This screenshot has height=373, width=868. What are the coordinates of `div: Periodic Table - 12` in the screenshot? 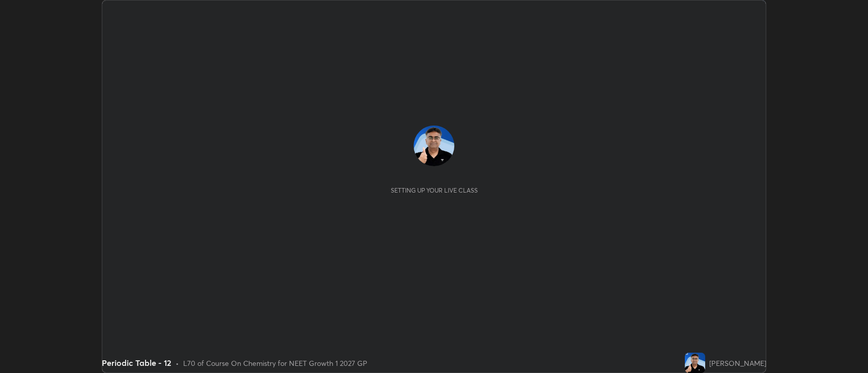 It's located at (136, 363).